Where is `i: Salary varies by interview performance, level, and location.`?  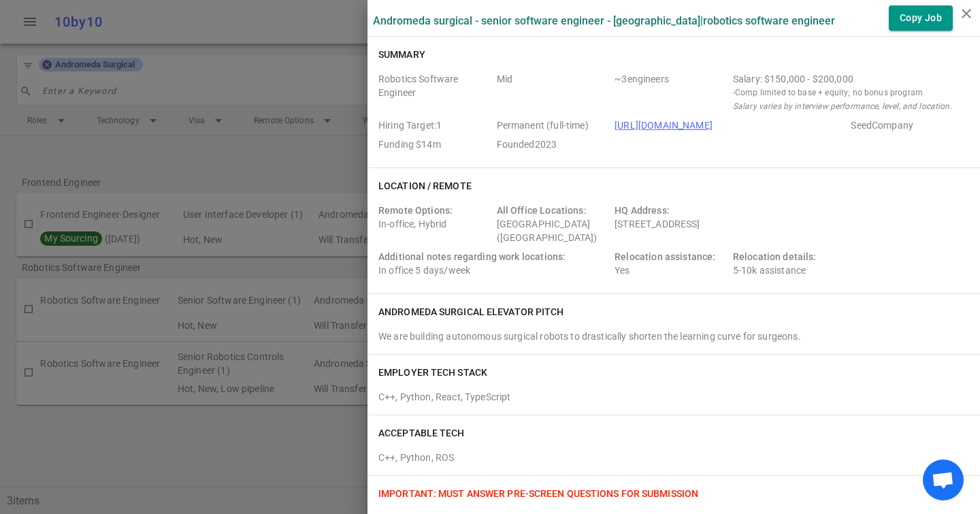 i: Salary varies by interview performance, level, and location. is located at coordinates (843, 106).